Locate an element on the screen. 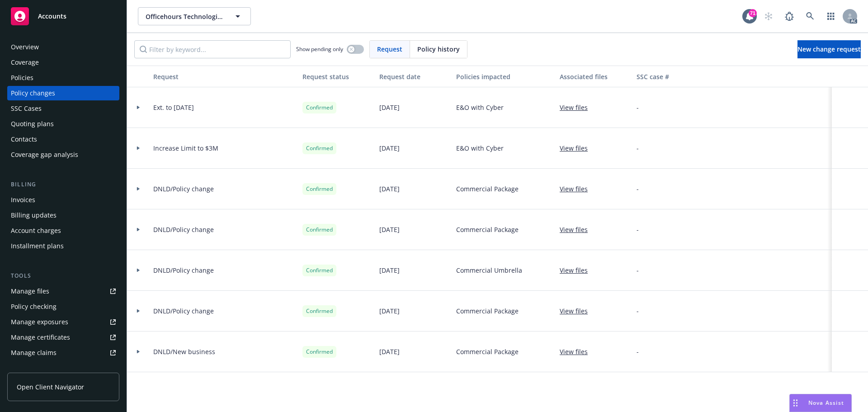  a: Manage files is located at coordinates (63, 291).